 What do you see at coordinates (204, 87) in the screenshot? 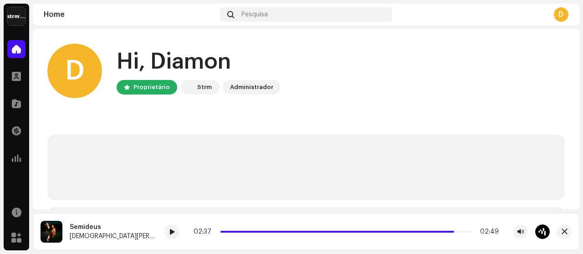
I see `div: Strm` at bounding box center [204, 87].